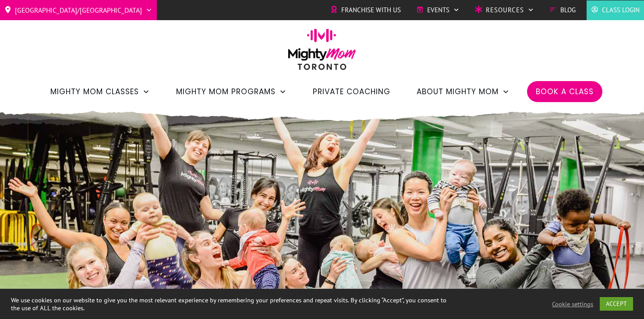 The height and width of the screenshot is (319, 644). I want to click on a: Book a Class, so click(565, 91).